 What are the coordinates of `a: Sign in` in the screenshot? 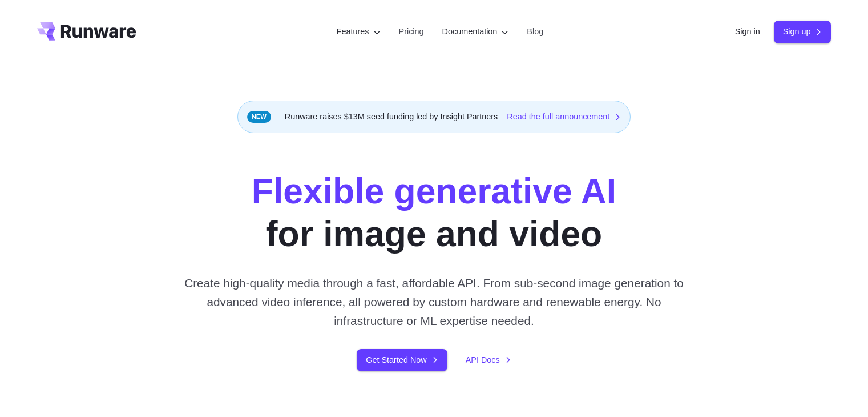 It's located at (748, 31).